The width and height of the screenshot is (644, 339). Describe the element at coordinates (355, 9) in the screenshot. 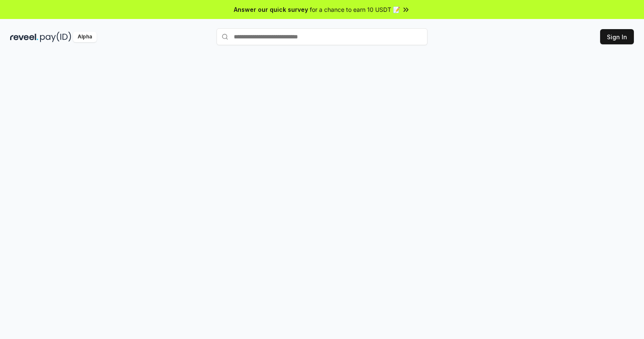

I see `span: for a chance to earn 10 USDT 📝` at that location.